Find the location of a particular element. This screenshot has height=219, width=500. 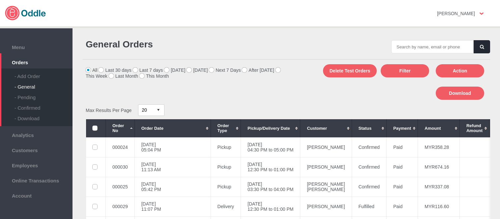

td: Fulfilled is located at coordinates (369, 207).